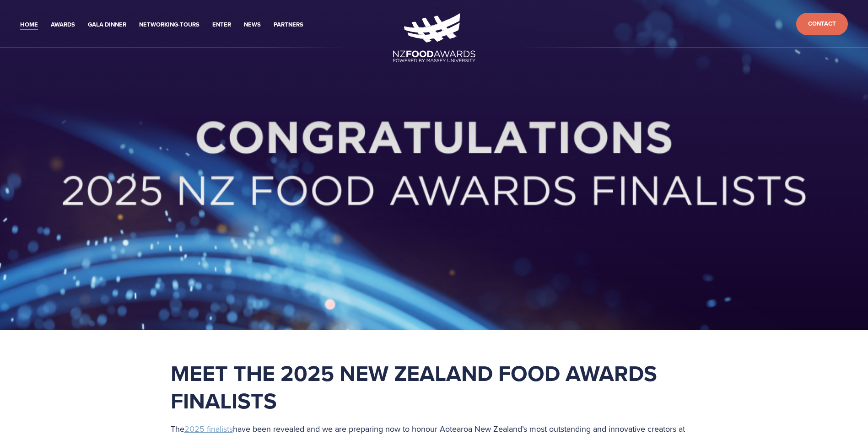  Describe the element at coordinates (221, 24) in the screenshot. I see `a: Enter` at that location.